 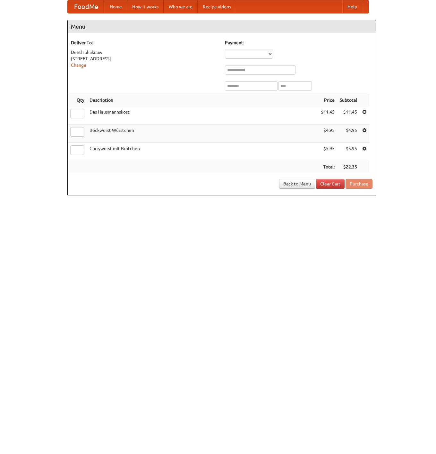 I want to click on a: Back to Menu, so click(x=297, y=184).